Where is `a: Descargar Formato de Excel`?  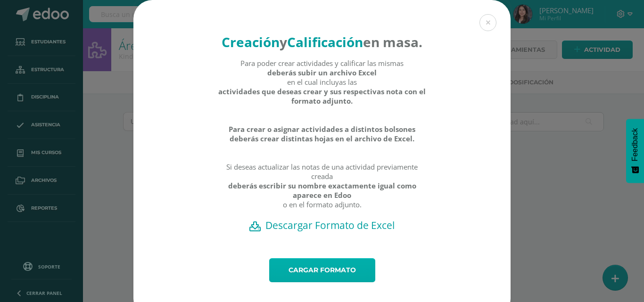
a: Descargar Formato de Excel is located at coordinates (322, 225).